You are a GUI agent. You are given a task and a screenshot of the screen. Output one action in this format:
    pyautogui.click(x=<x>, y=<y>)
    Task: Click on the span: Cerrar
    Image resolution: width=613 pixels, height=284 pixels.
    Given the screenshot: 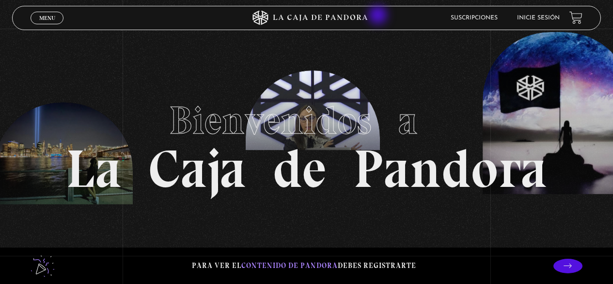 What is the action you would take?
    pyautogui.click(x=47, y=26)
    